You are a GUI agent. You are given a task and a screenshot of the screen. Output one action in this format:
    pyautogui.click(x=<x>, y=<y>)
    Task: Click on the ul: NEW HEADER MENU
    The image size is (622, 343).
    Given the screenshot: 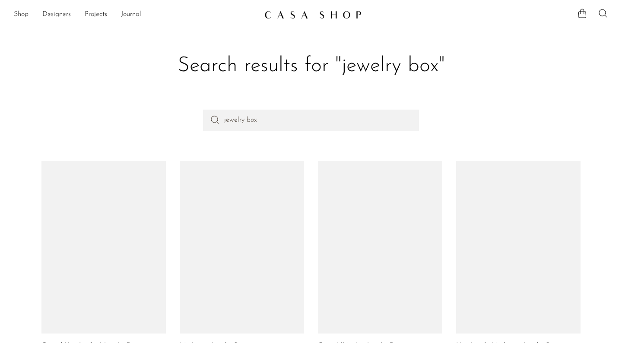 What is the action you would take?
    pyautogui.click(x=136, y=15)
    